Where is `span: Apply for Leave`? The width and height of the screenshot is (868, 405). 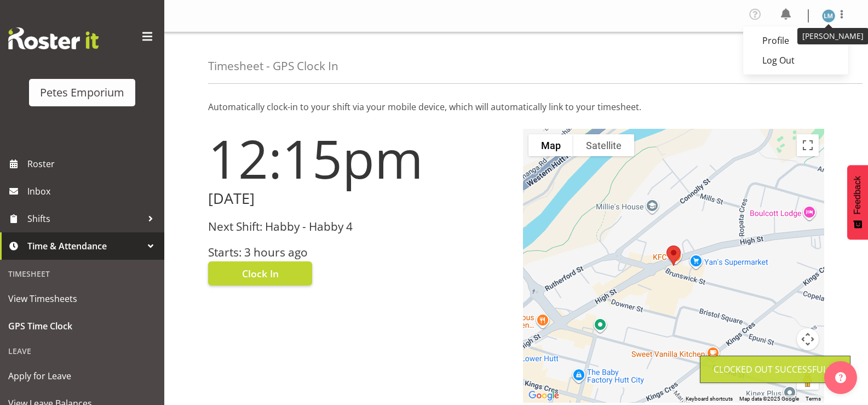
span: Apply for Leave is located at coordinates (82, 376).